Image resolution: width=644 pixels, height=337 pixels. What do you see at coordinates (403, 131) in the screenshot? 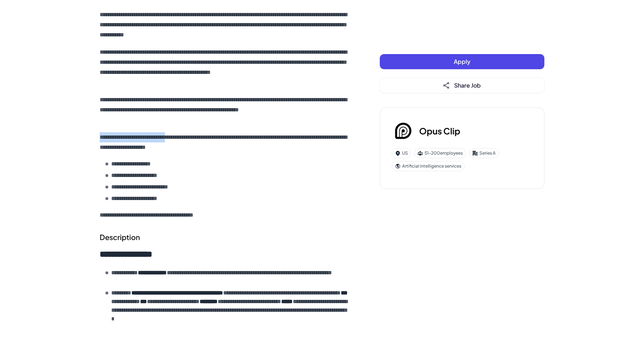
I see `img: Op` at bounding box center [403, 131].